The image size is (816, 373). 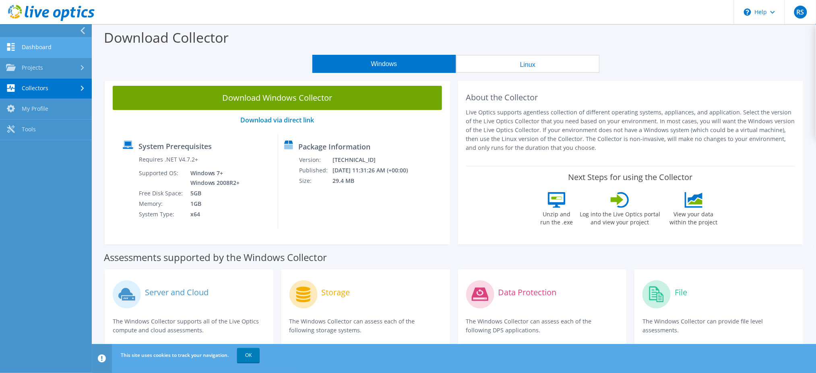 What do you see at coordinates (161, 214) in the screenshot?
I see `td: System Type:` at bounding box center [161, 214].